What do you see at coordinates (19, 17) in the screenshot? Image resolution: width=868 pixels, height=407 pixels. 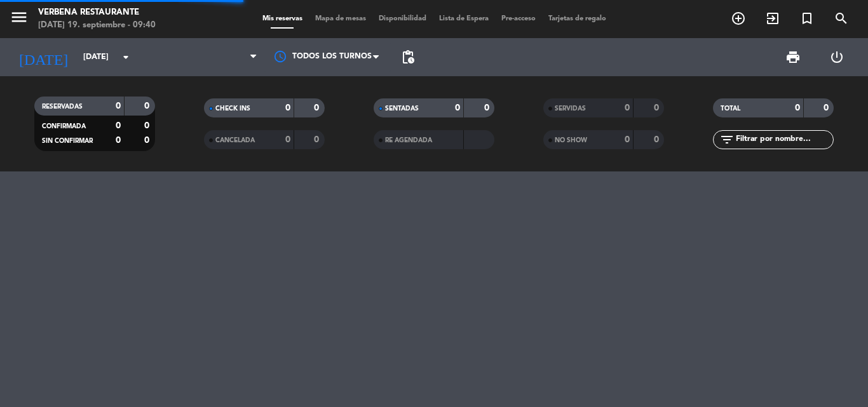 I see `i: menu` at bounding box center [19, 17].